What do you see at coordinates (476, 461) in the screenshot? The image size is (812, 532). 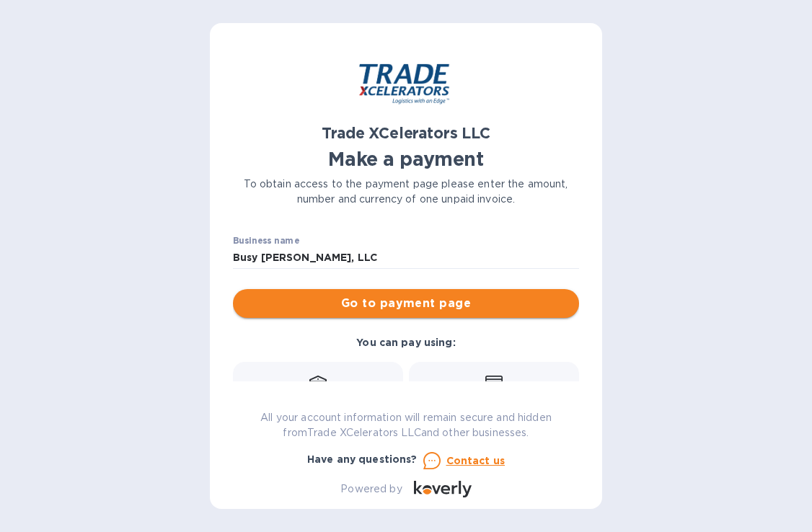 I see `u: Contact us` at bounding box center [476, 461].